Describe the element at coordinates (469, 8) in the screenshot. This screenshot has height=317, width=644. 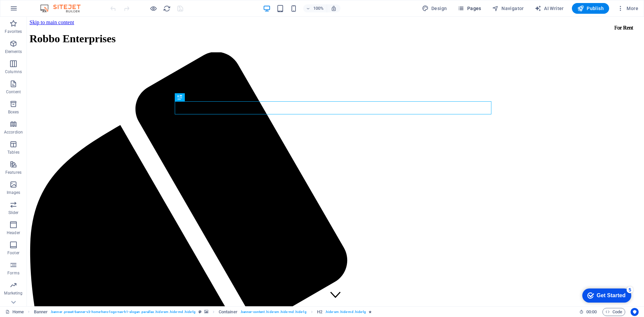
I see `span: Pages` at that location.